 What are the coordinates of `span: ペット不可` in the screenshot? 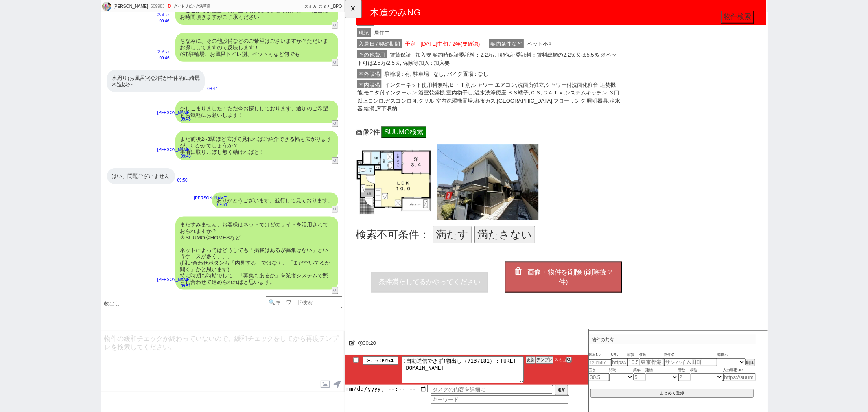 It's located at (210, 48).